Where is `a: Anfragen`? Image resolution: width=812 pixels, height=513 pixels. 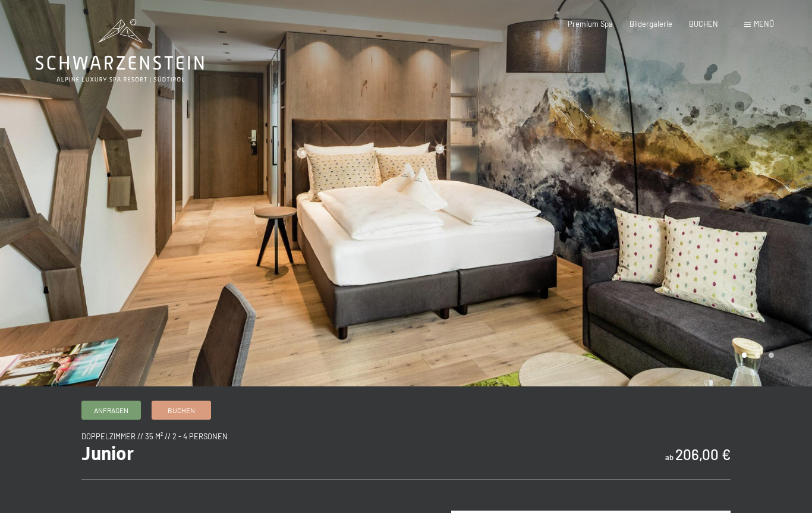
a: Anfragen is located at coordinates (111, 410).